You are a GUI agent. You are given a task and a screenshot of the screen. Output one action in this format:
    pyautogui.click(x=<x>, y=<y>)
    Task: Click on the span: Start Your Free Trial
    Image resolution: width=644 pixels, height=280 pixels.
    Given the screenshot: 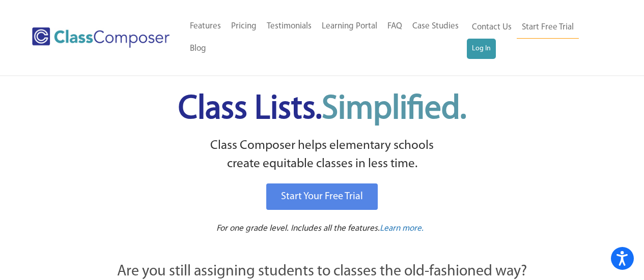 What is the action you would take?
    pyautogui.click(x=322, y=197)
    